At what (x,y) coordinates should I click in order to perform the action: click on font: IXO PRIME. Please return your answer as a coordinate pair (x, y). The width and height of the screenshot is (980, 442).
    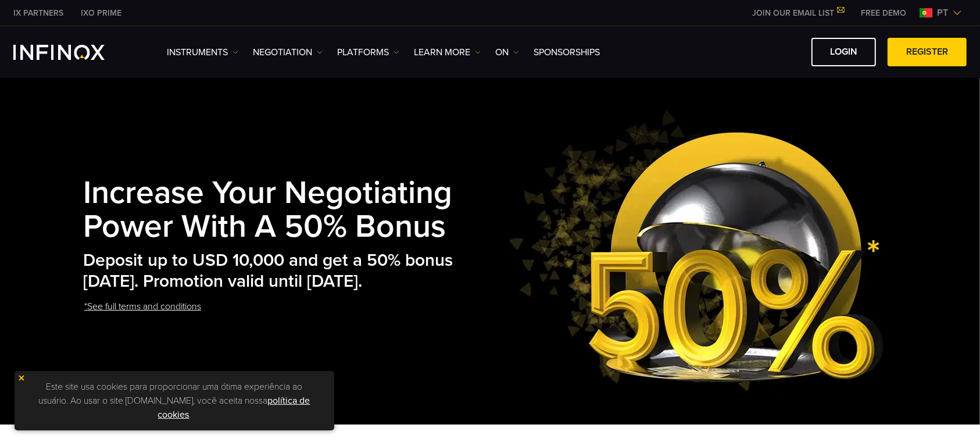
    Looking at the image, I should click on (101, 13).